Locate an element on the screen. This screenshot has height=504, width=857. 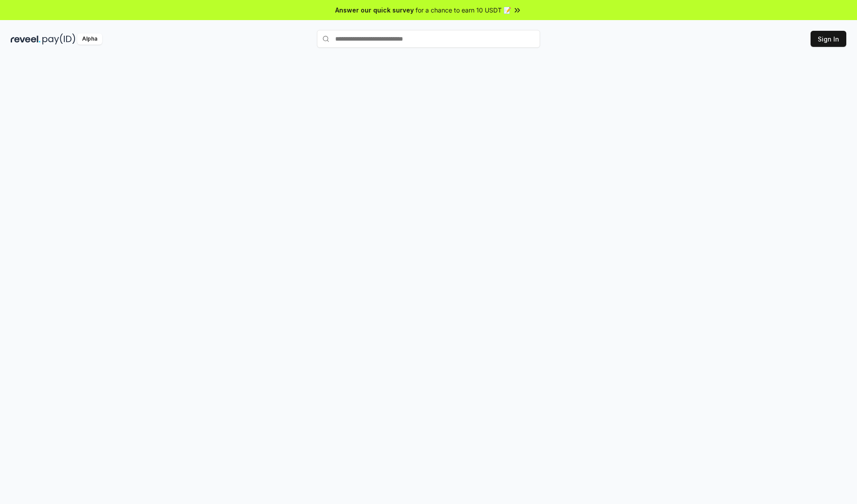
img: pay_id is located at coordinates (59, 39).